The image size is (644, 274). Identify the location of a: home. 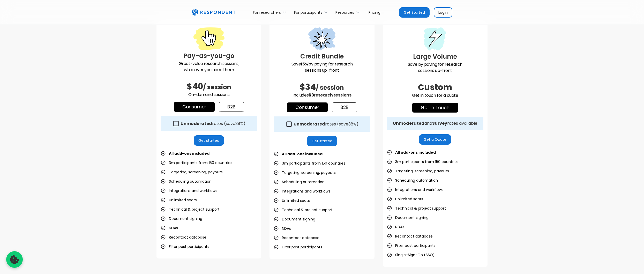
(214, 12).